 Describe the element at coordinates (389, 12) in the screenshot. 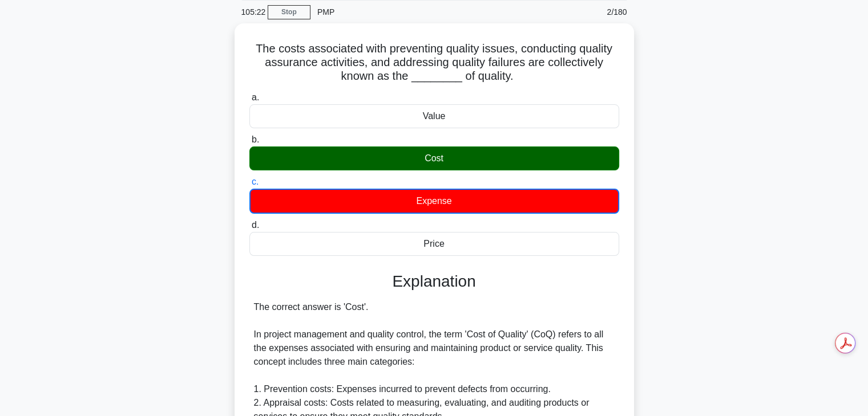

I see `div: PMP` at that location.